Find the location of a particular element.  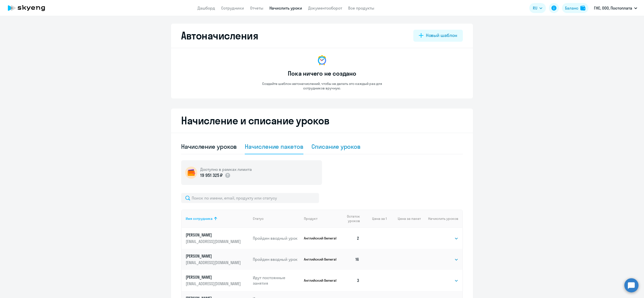

p: ГНС, ООО, Постоплата is located at coordinates (613, 8).